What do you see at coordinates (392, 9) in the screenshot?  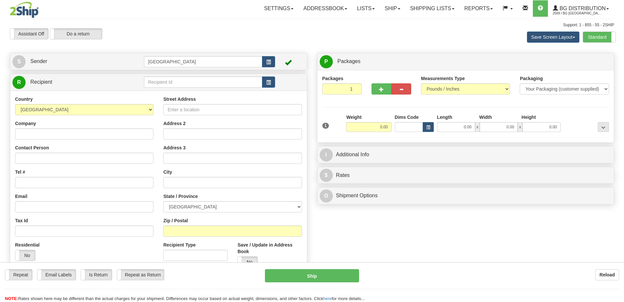 I see `a: Ship` at bounding box center [392, 9].